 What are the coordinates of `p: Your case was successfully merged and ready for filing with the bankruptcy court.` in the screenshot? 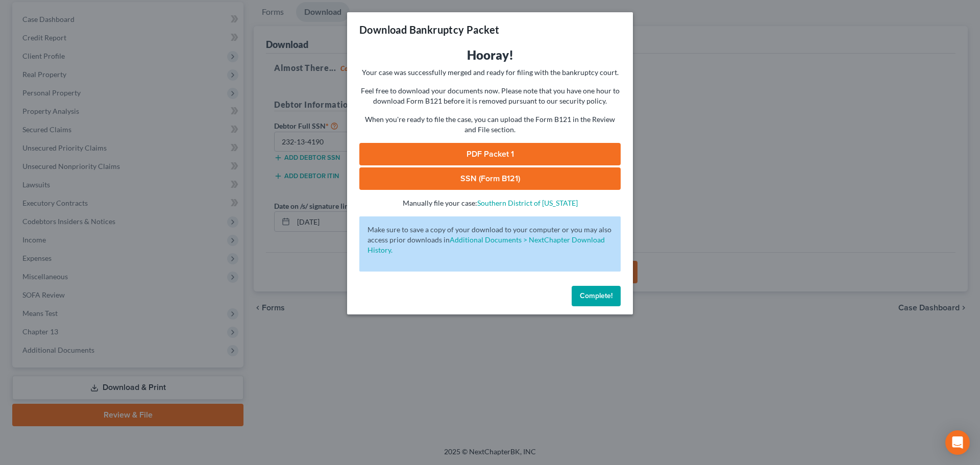 It's located at (490, 73).